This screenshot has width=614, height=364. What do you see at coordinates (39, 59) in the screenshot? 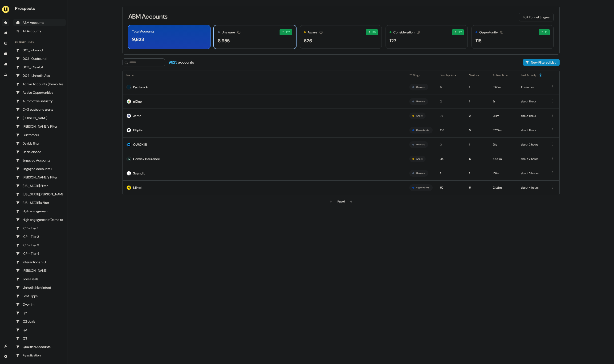
I see `div: 002_Outbound` at bounding box center [39, 59].